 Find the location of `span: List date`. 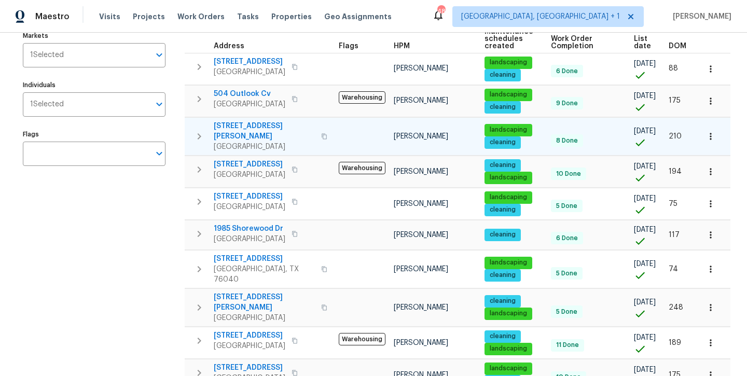

span: List date is located at coordinates (642, 43).